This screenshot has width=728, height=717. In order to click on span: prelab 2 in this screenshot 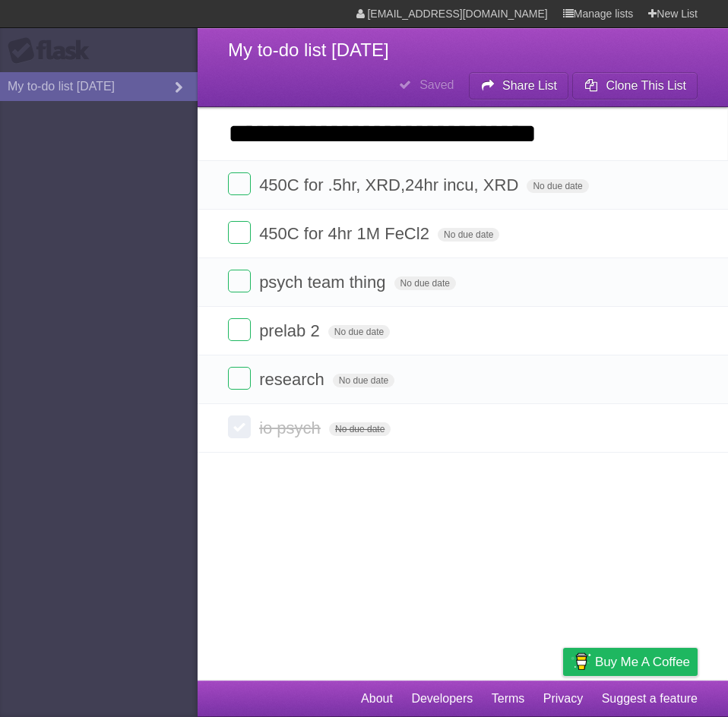, I will do `click(291, 331)`.